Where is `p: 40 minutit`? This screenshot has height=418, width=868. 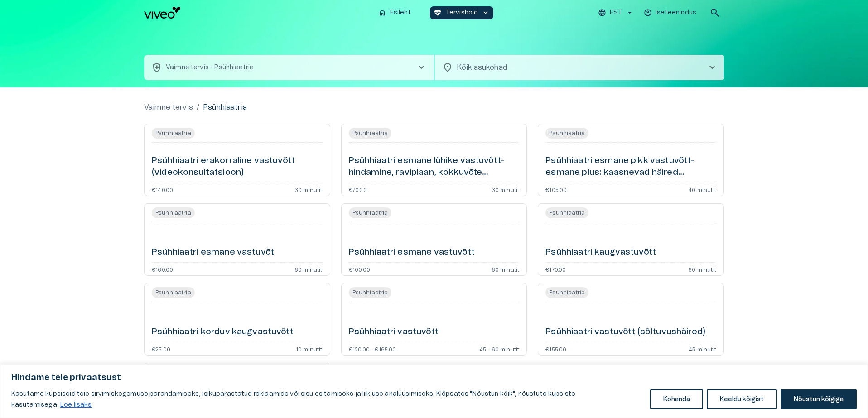 p: 40 minutit is located at coordinates (702, 189).